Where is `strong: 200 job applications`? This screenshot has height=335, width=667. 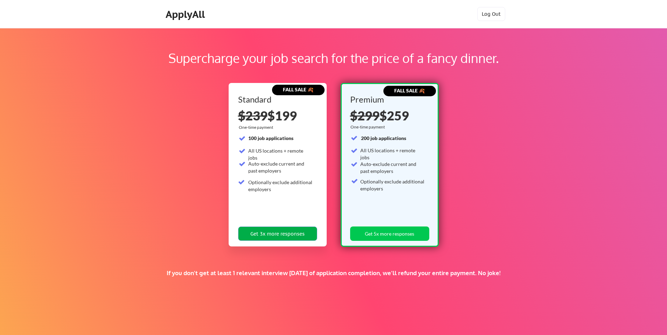
strong: 200 job applications is located at coordinates (383, 138).